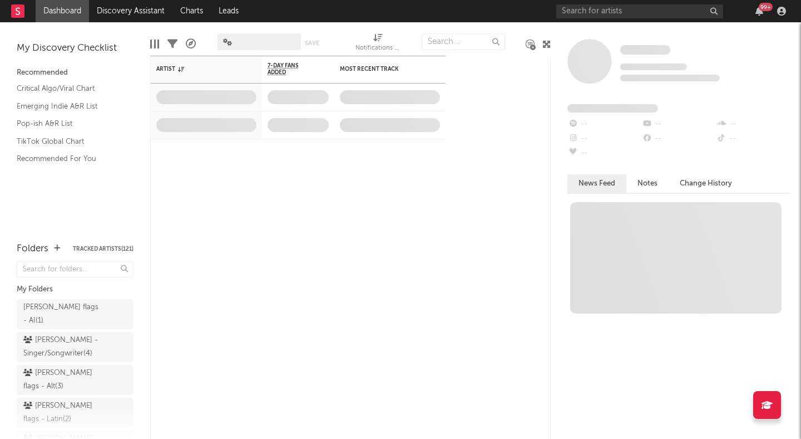 The image size is (801, 439). What do you see at coordinates (670, 78) in the screenshot?
I see `span: 0 fans last week` at bounding box center [670, 78].